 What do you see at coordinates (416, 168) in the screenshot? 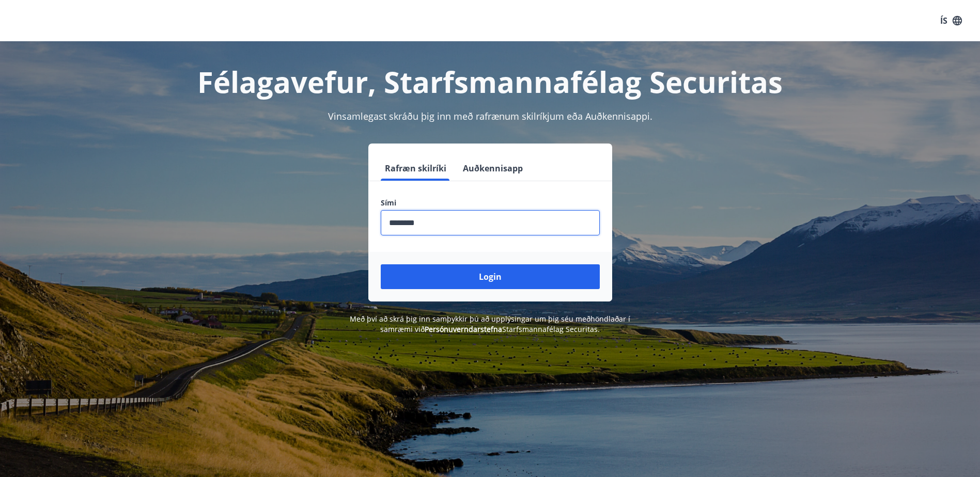
I see `button: Rafræn skilríki` at bounding box center [416, 168].